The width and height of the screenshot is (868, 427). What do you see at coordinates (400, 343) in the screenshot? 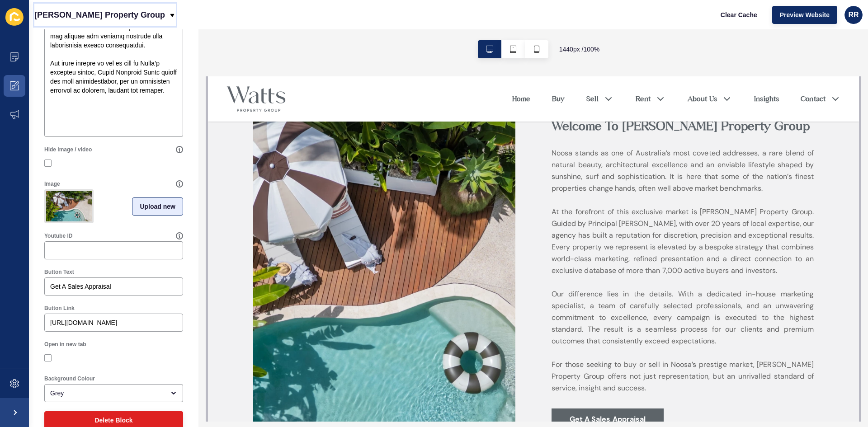
I see `a: Get A Sales Appraisal` at bounding box center [400, 343].